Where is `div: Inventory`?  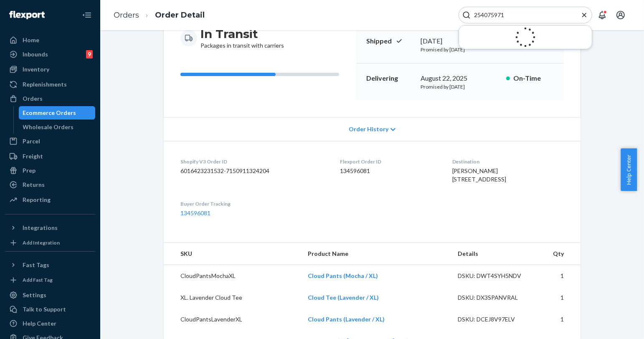
div: Inventory is located at coordinates (36, 69).